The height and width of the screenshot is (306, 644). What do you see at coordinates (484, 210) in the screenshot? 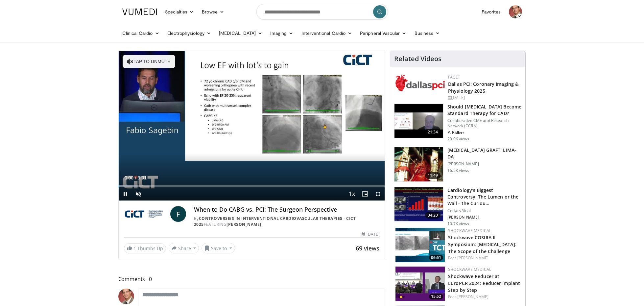
I see `p: Cedars Sinai` at bounding box center [484, 210].